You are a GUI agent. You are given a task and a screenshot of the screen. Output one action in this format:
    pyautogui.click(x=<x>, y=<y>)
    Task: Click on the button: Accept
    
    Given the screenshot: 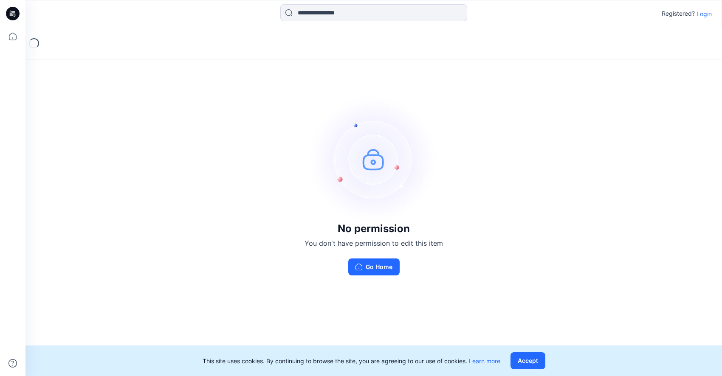 What is the action you would take?
    pyautogui.click(x=528, y=361)
    